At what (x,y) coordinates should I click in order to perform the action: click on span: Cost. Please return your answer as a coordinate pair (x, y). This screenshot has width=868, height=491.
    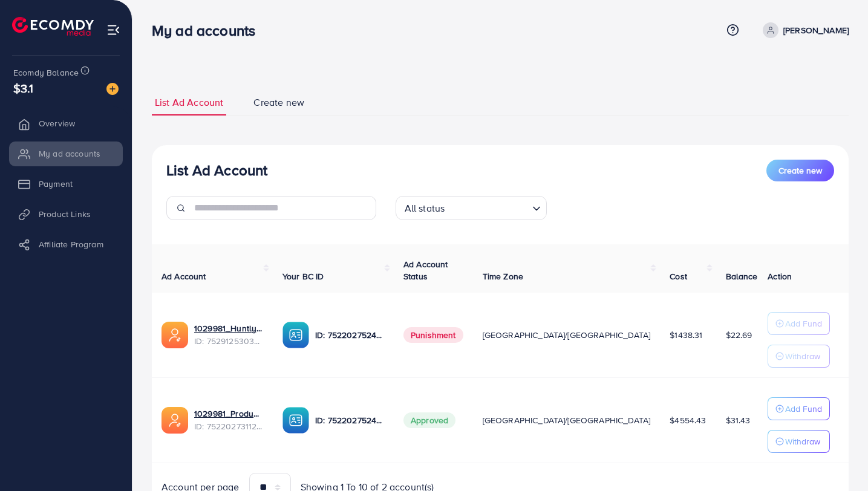
    Looking at the image, I should click on (678, 276).